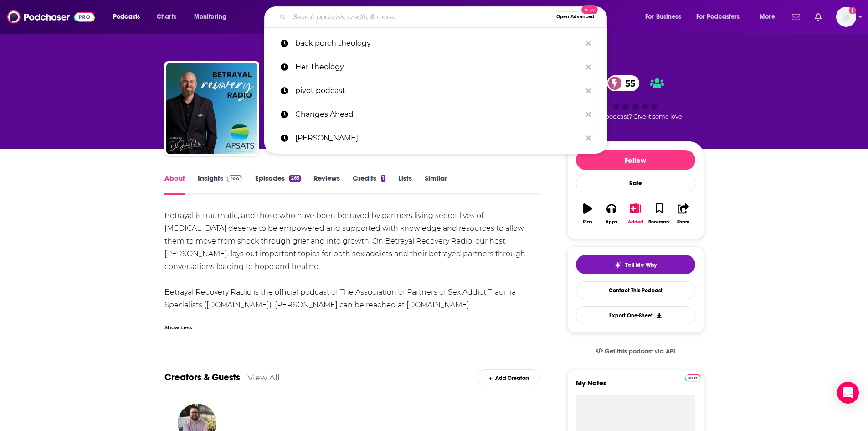 The image size is (868, 431). I want to click on a: Pro website, so click(693, 377).